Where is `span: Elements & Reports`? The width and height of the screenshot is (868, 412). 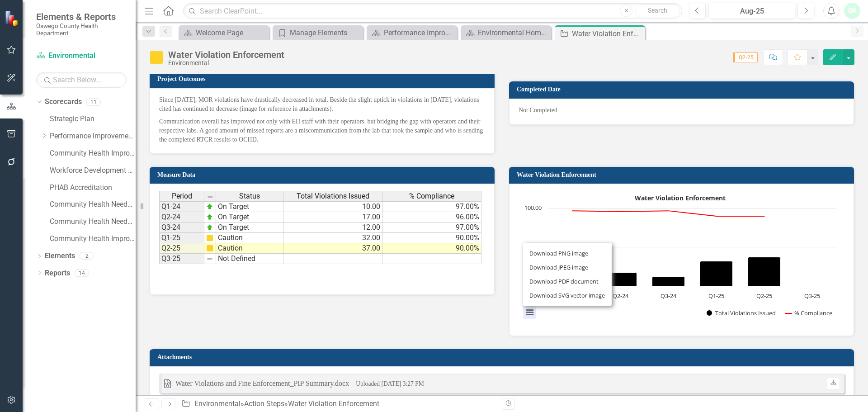
span: Elements & Reports is located at coordinates (81, 17).